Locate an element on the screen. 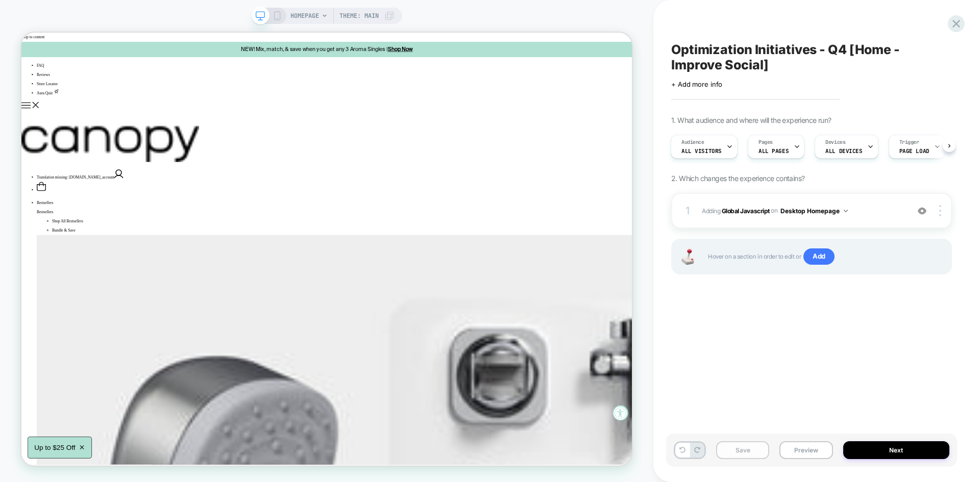  span: Bundle & Save is located at coordinates (57, 263).